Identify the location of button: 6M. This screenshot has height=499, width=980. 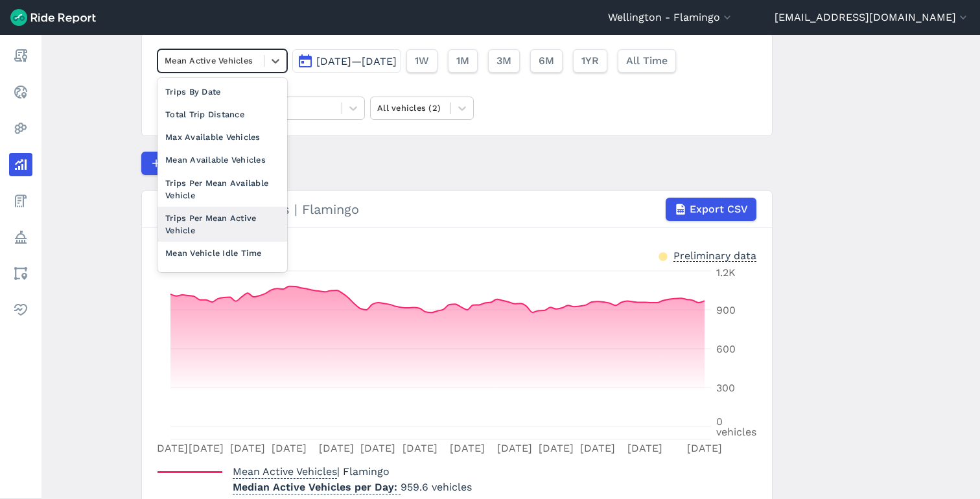
(546, 61).